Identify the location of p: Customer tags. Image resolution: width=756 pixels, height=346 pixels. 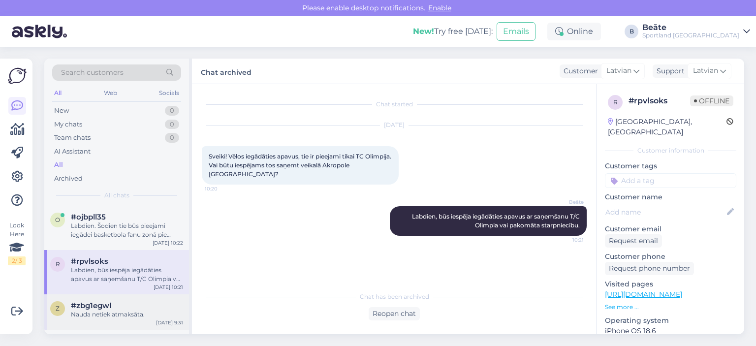
(670, 166).